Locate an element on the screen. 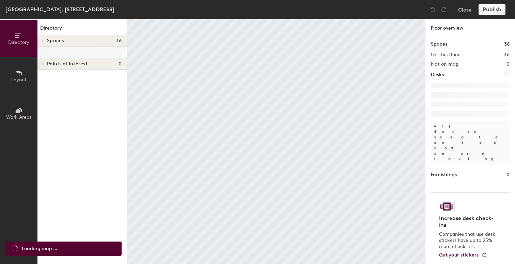 This screenshot has height=264, width=515. h1: Floor overview is located at coordinates (470, 27).